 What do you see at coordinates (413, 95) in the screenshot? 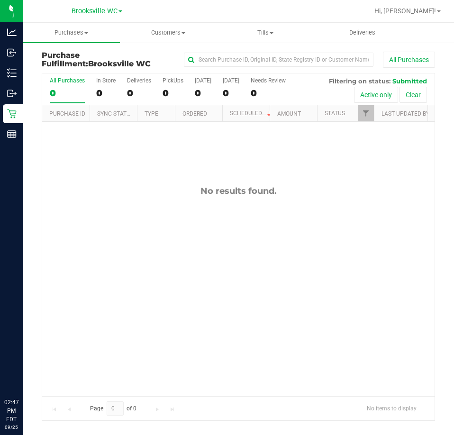
I see `button: Clear` at bounding box center [413, 95].